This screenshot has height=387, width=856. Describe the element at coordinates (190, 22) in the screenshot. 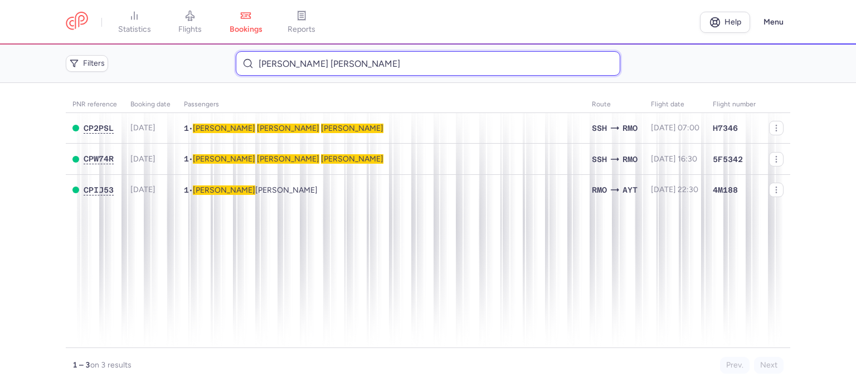

I see `a: flights` at that location.